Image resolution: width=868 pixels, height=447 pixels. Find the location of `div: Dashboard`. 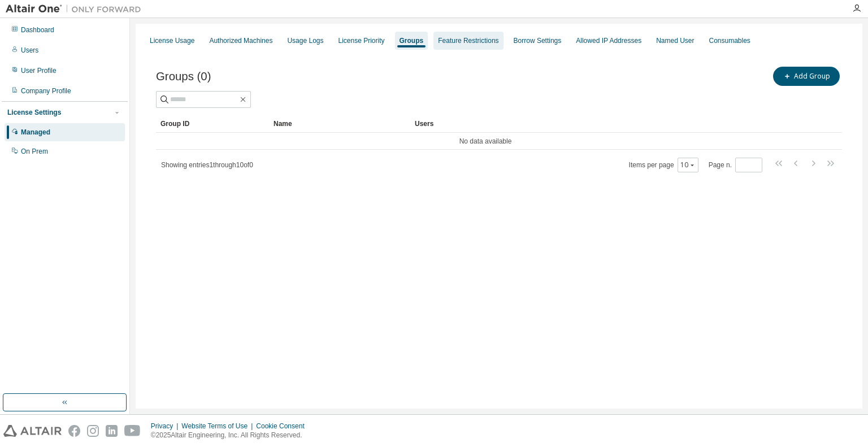

div: Dashboard is located at coordinates (38, 30).